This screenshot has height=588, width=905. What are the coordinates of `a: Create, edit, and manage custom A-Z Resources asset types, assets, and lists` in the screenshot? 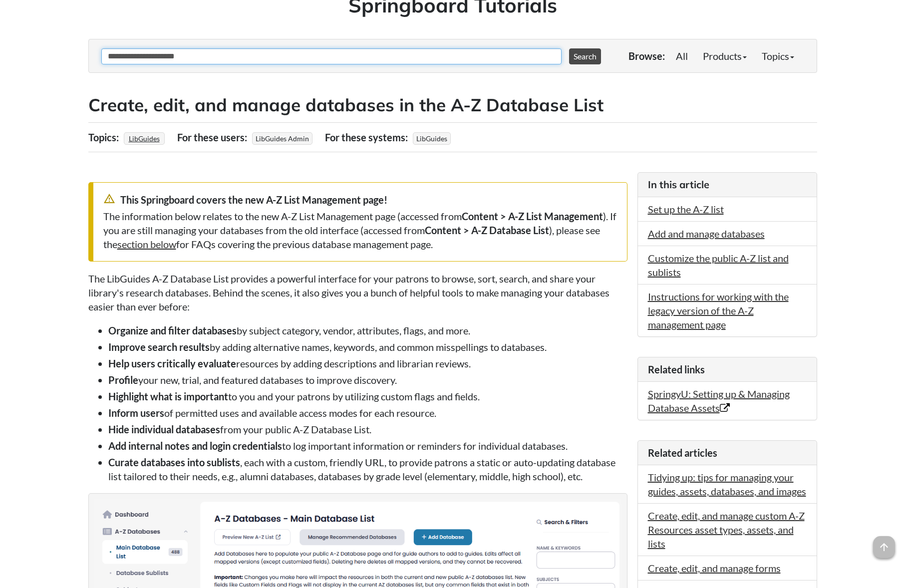 It's located at (726, 530).